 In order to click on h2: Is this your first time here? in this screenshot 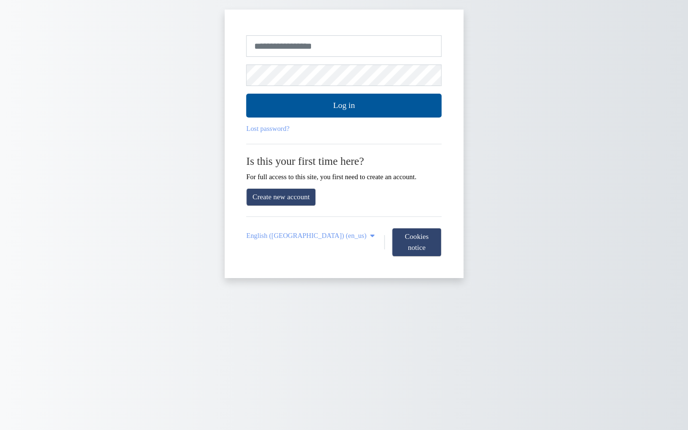, I will do `click(344, 161)`.